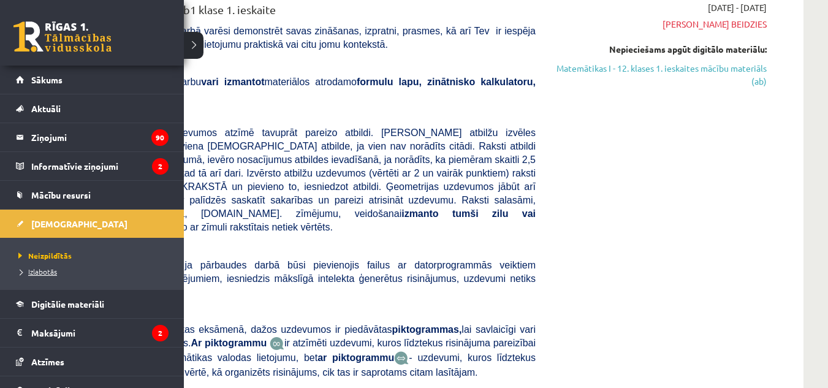 The image size is (828, 388). Describe the element at coordinates (93, 255) in the screenshot. I see `a: Neizpildītās` at that location.